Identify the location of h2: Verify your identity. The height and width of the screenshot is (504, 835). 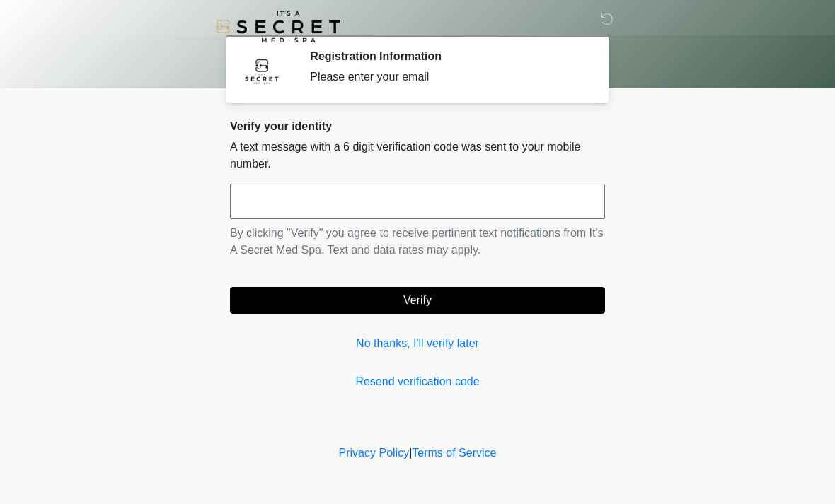
(418, 126).